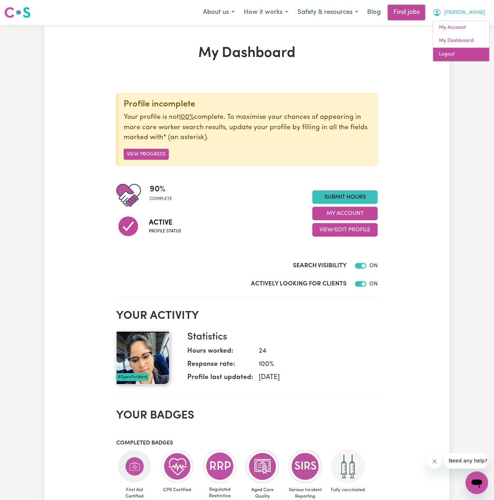 This screenshot has height=500, width=494. What do you see at coordinates (185, 137) in the screenshot?
I see `span: an asterisk` at bounding box center [185, 137].